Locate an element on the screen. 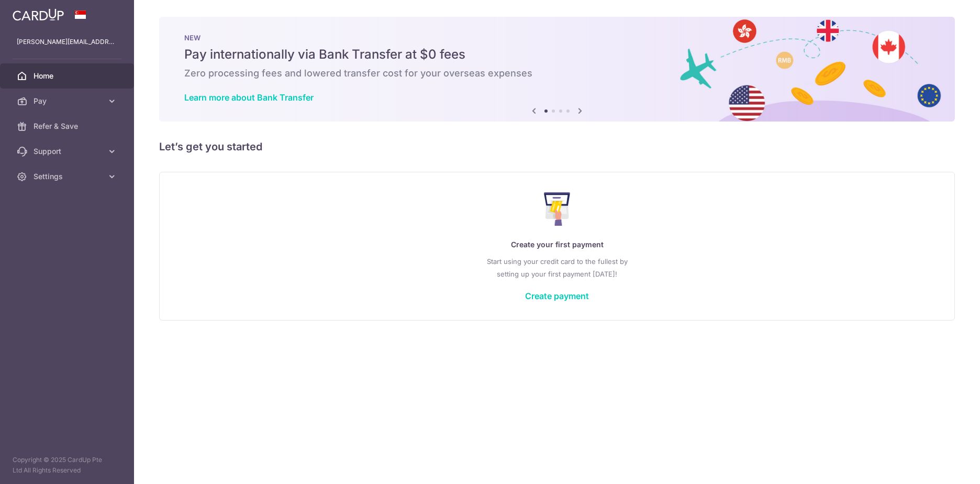 This screenshot has width=980, height=484. p: NEW is located at coordinates (557, 38).